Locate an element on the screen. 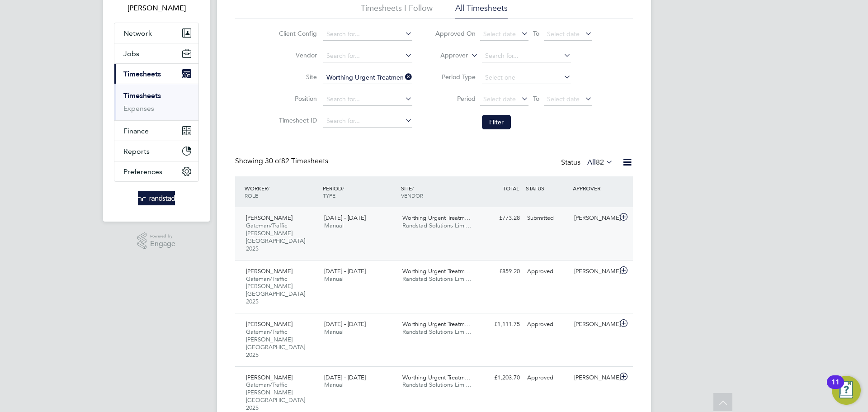  span: Jobs is located at coordinates (131, 53).